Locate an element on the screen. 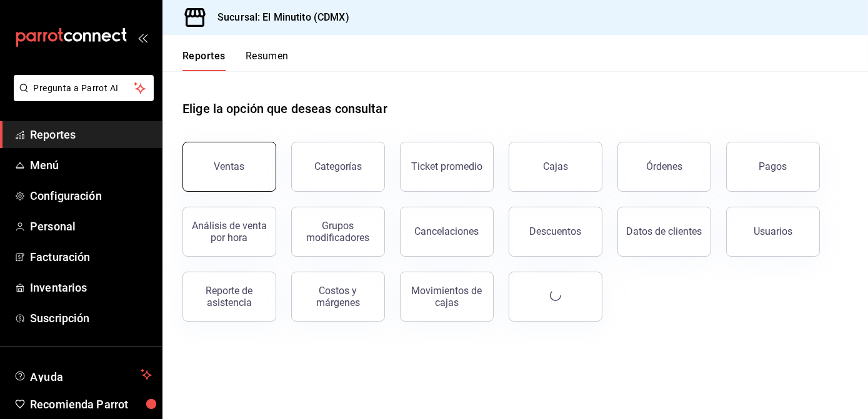 The height and width of the screenshot is (419, 868). div: Movimientos de cajas is located at coordinates (447, 296).